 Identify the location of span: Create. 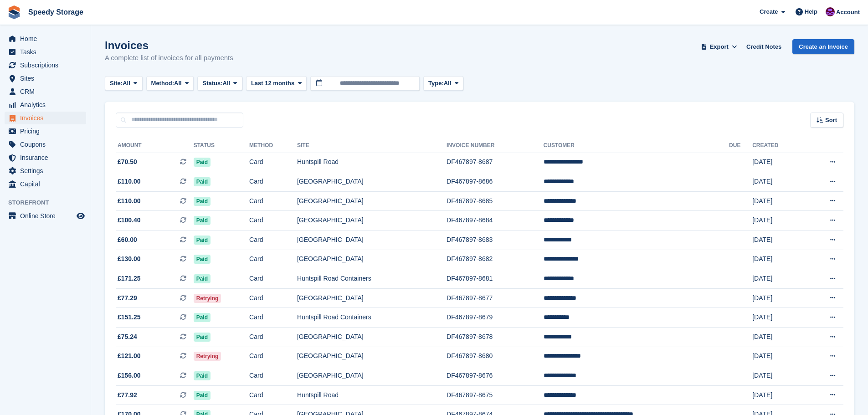
(769, 12).